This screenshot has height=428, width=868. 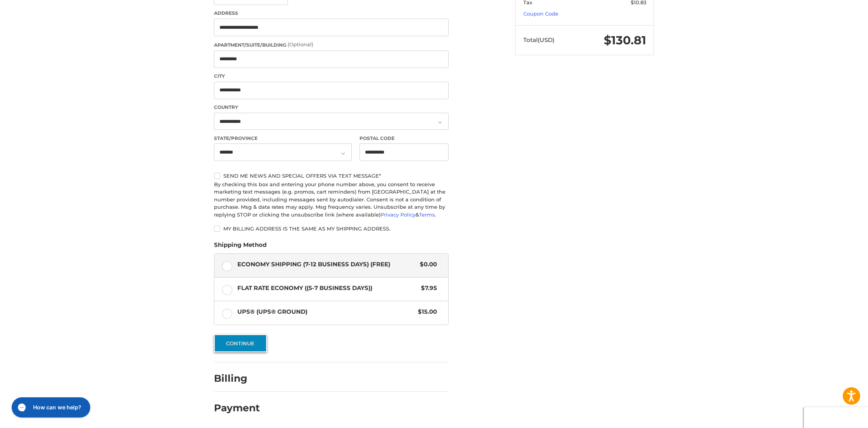 What do you see at coordinates (426, 265) in the screenshot?
I see `span: $0.00` at bounding box center [426, 265].